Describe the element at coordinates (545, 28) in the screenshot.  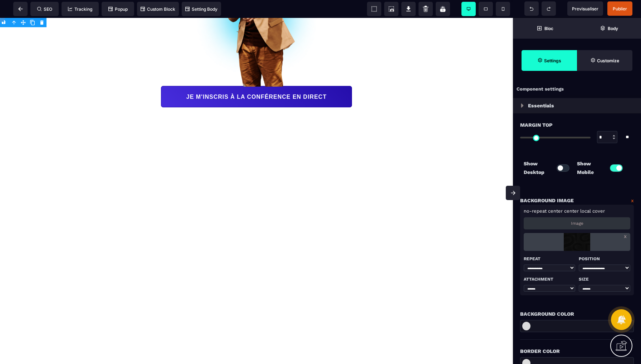
I see `span: Open Blocks` at that location.